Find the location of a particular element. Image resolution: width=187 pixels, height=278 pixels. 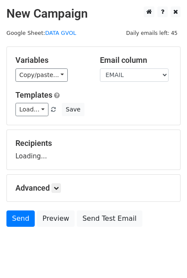

h5: Variables is located at coordinates (51, 60).